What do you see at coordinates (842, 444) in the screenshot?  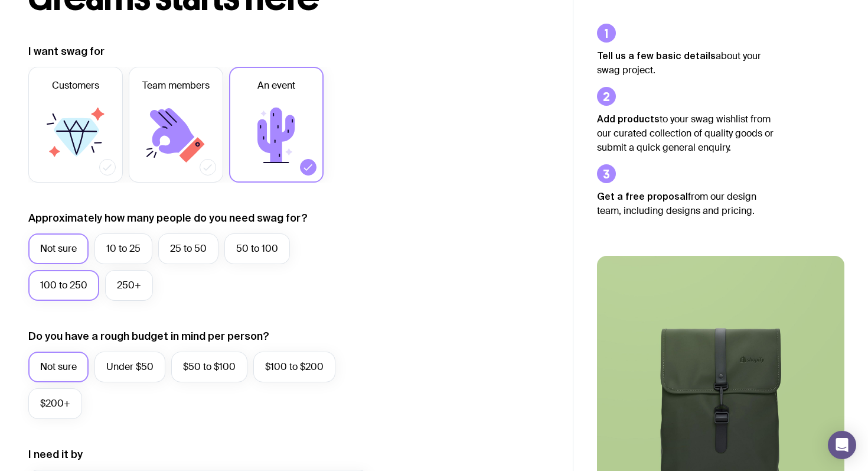 I see `div: Open Intercom Messenger` at bounding box center [842, 444].